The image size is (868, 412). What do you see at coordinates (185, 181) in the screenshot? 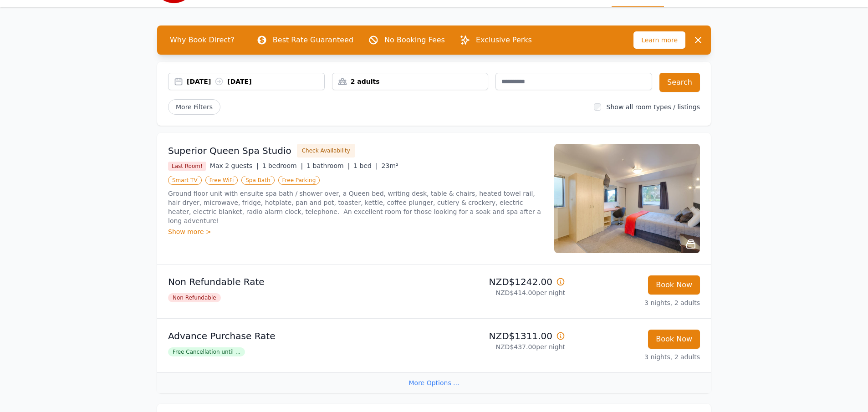
I see `span: Smart TV` at bounding box center [185, 181].